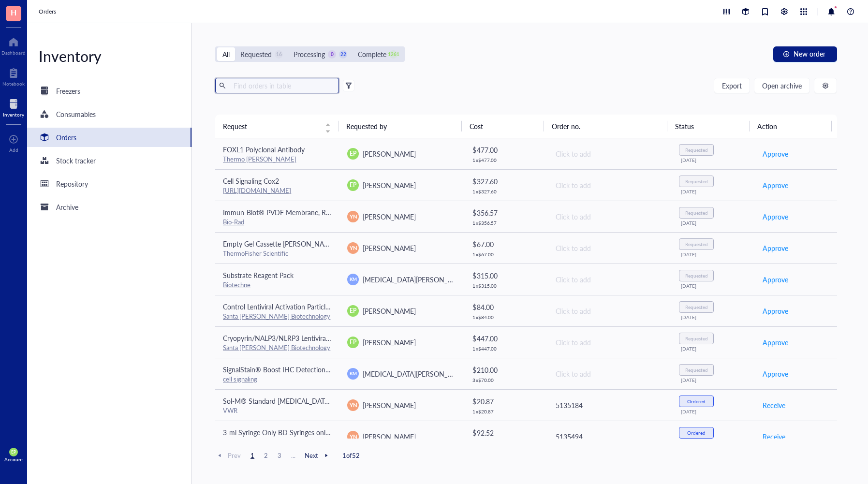 Image resolution: width=868 pixels, height=484 pixels. I want to click on div: $ 67.00, so click(506, 244).